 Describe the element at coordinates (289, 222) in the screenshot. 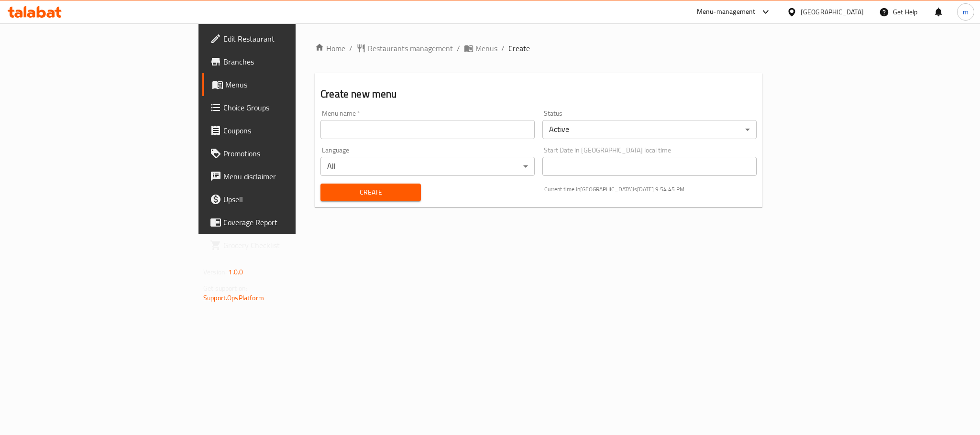

I see `span: Coverage Report` at that location.